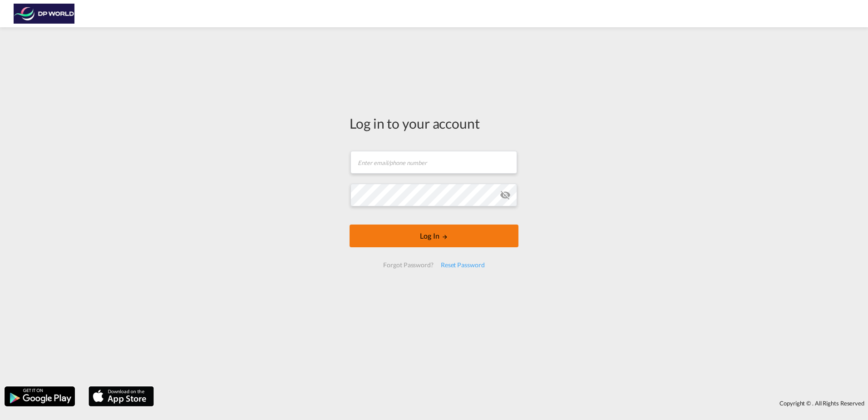  I want to click on div: Copyright © . All Rights Reserved, so click(513, 403).